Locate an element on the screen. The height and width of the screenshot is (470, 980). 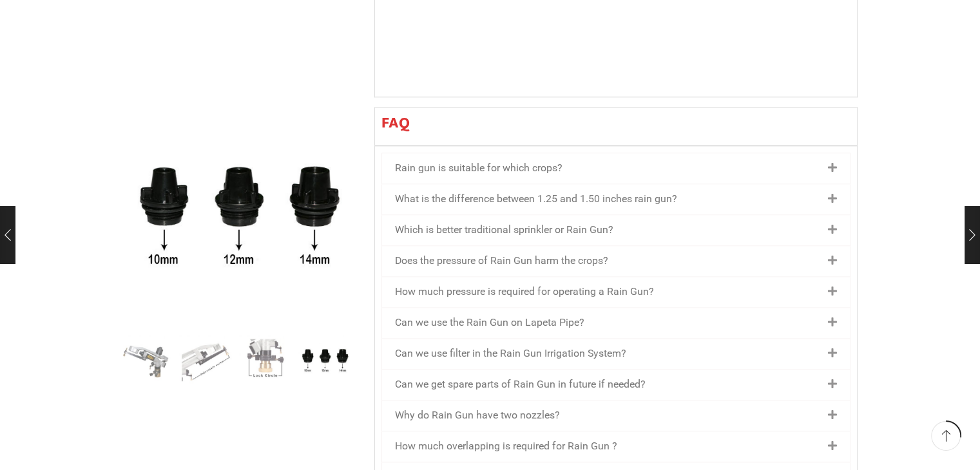
div: How much pressure is required for operating a Rain Gun? is located at coordinates (616, 292).